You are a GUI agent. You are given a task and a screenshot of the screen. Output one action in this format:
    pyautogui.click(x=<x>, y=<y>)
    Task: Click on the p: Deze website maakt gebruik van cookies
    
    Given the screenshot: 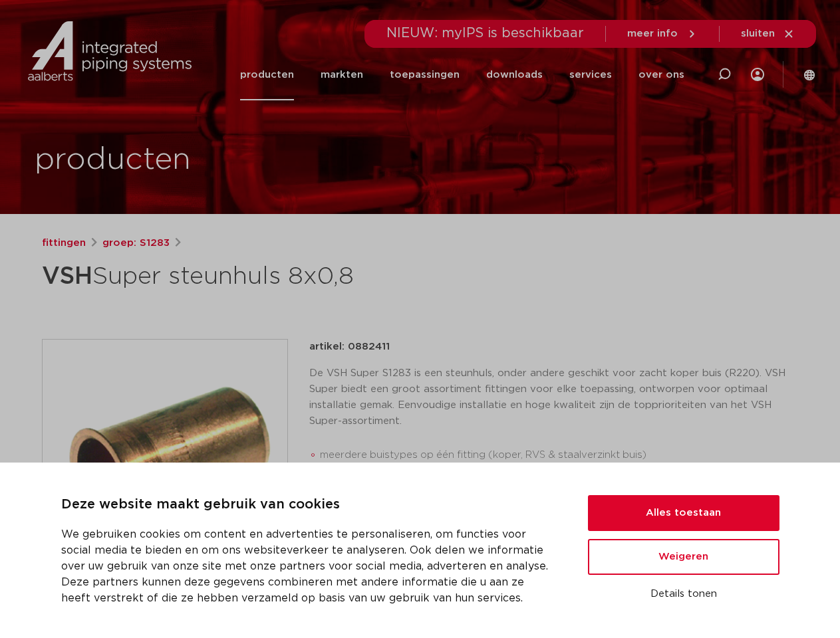 What is the action you would take?
    pyautogui.click(x=309, y=505)
    